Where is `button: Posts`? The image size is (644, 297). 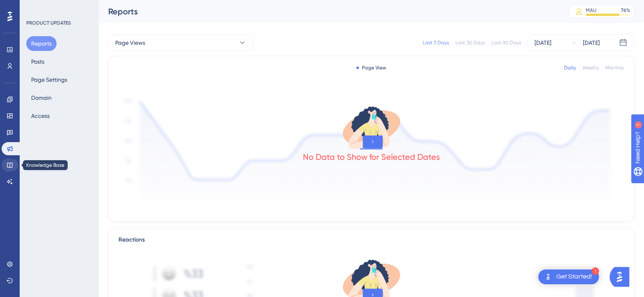 button: Posts is located at coordinates (38, 61).